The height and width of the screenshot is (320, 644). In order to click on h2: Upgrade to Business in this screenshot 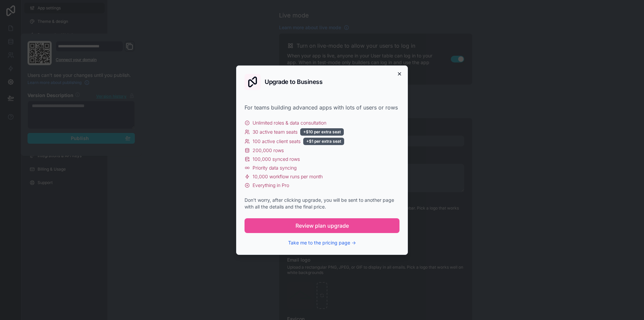, I will do `click(294, 82)`.